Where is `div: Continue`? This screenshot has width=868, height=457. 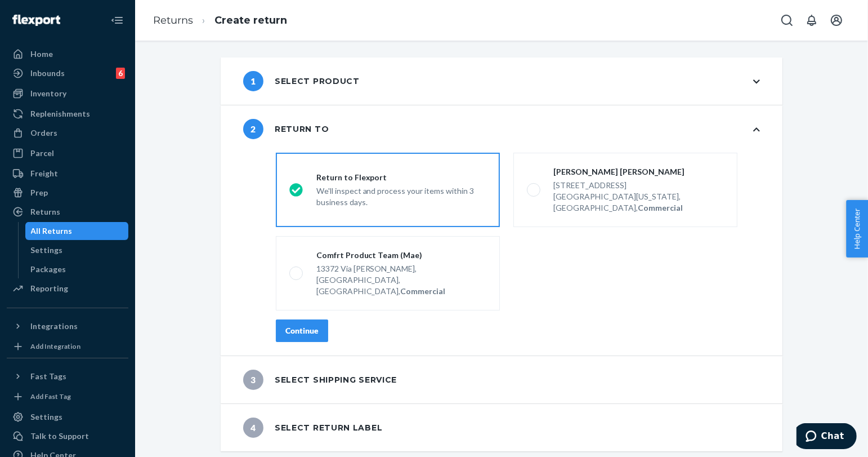 div: Continue is located at coordinates (302, 331).